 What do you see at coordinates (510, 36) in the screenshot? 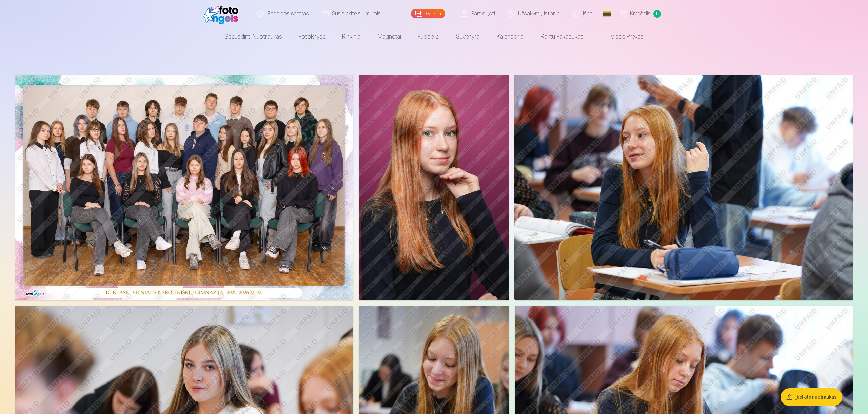
I see `a: Kalendoriai` at bounding box center [510, 36].